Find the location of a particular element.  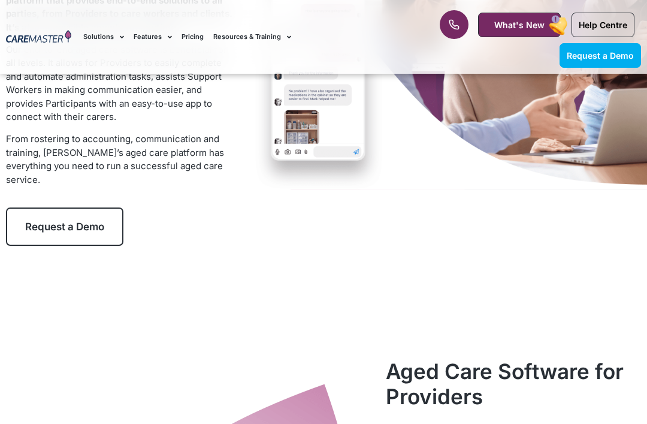

a: Solutions is located at coordinates (104, 37).